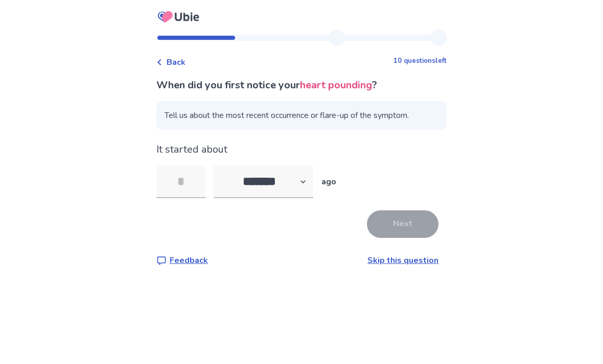 Image resolution: width=603 pixels, height=364 pixels. I want to click on span: Tell us about the most recent occurrence or flare-up of the symptom., so click(302, 115).